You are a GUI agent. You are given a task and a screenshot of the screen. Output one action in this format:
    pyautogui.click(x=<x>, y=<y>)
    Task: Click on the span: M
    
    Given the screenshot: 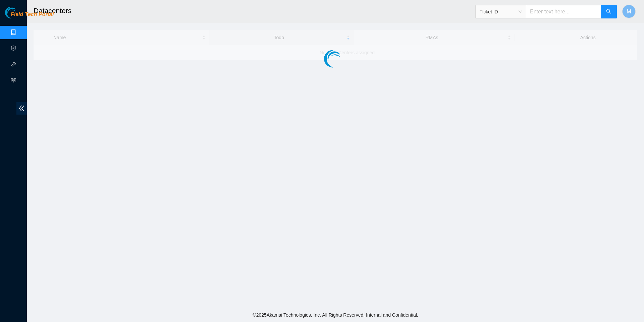 What is the action you would take?
    pyautogui.click(x=628, y=11)
    